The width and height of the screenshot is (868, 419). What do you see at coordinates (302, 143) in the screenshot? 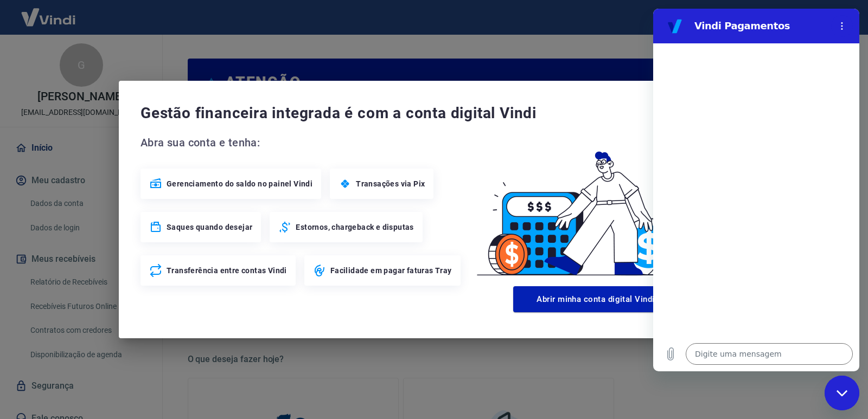
I see `span: Abra sua conta e tenha:` at bounding box center [302, 143].